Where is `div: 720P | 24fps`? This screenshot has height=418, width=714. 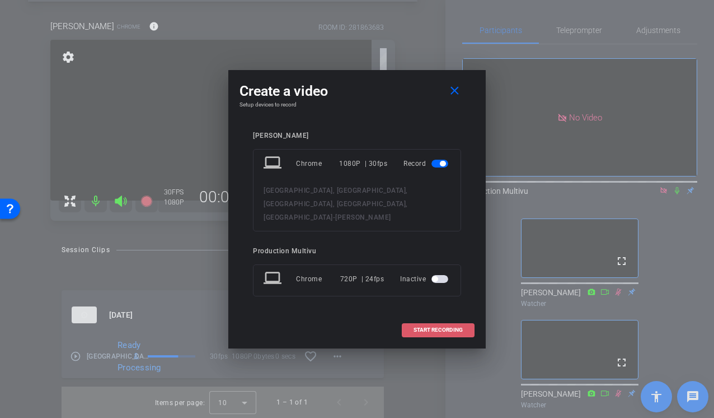 div: 720P | 24fps is located at coordinates (362, 279).